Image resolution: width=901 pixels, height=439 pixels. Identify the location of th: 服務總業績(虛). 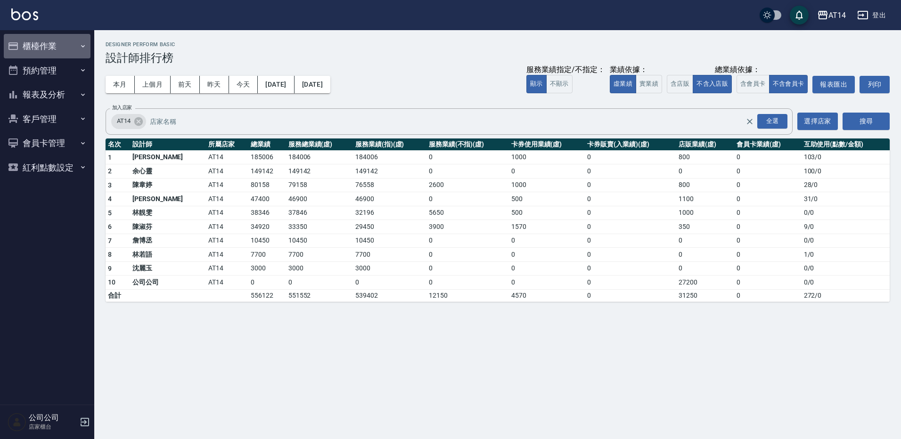
(320, 145).